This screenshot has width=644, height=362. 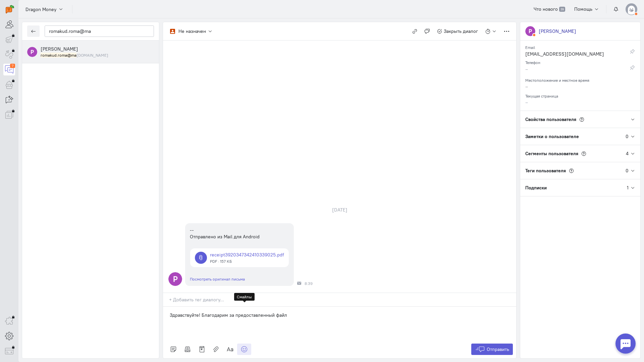 I want to click on span: Отправить, so click(x=498, y=349).